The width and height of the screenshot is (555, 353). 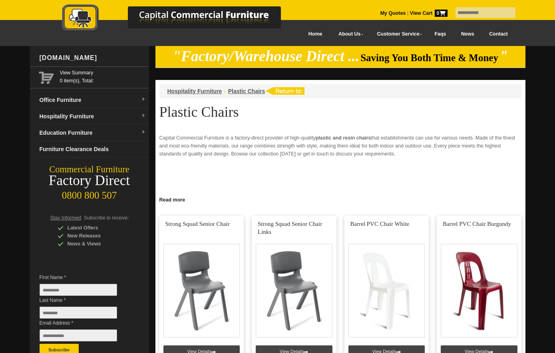 What do you see at coordinates (84, 277) in the screenshot?
I see `span: First Name *` at bounding box center [84, 277].